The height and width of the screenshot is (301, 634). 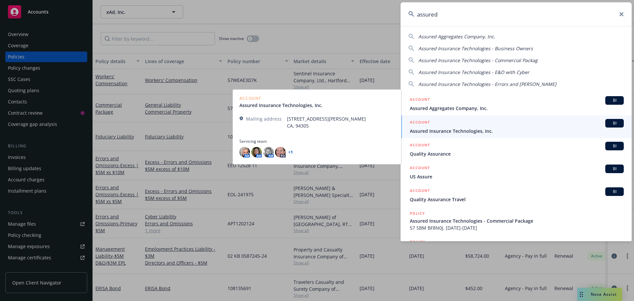 What do you see at coordinates (474, 72) in the screenshot?
I see `span: Assured Insurance Technologies - E&O with Cyber` at bounding box center [474, 72].